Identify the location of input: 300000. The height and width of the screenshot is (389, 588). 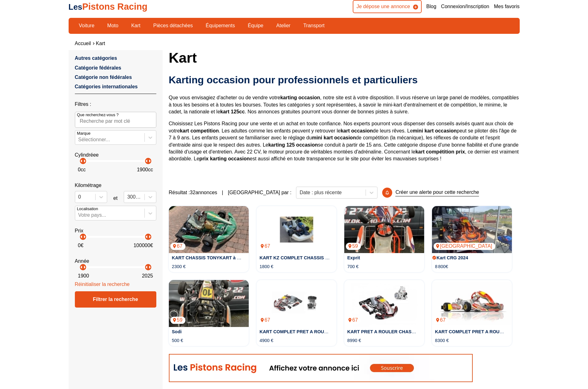
(128, 197).